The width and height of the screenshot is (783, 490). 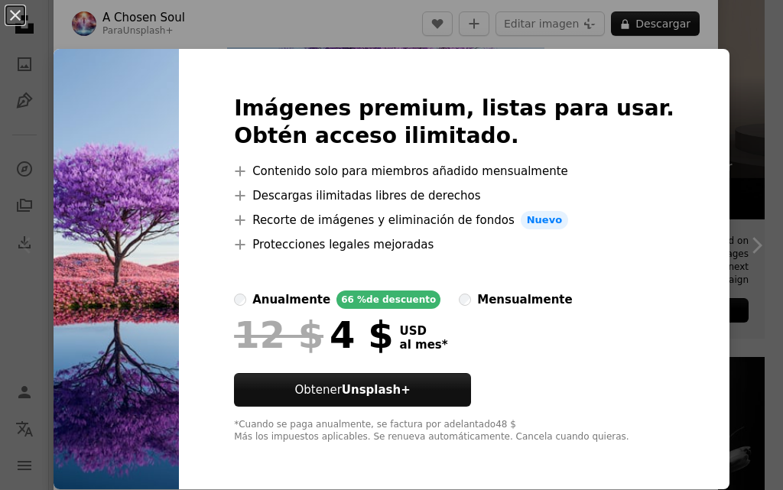 I want to click on h2: Imágenes premium, listas para usar. Obtén acceso ilimitado., so click(x=454, y=122).